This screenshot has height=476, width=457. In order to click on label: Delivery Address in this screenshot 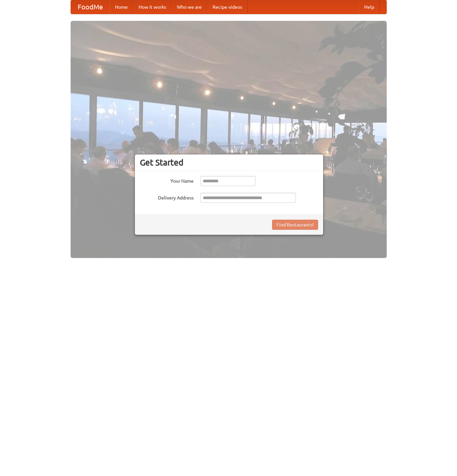, I will do `click(167, 197)`.